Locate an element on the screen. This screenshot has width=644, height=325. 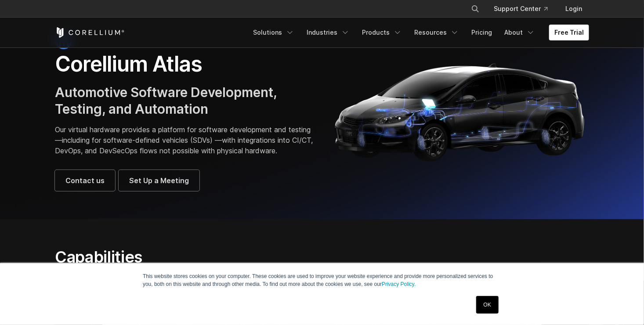
p: Our virtual hardware provides a platform for software development and testing—including for softw... is located at coordinates (184, 140).